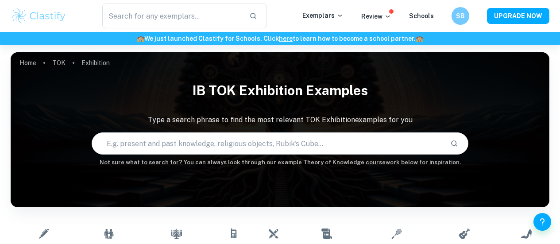 This screenshot has height=244, width=560. I want to click on h6: We just launched Clastify for Schools. Click to learn how to become a school partner., so click(280, 39).